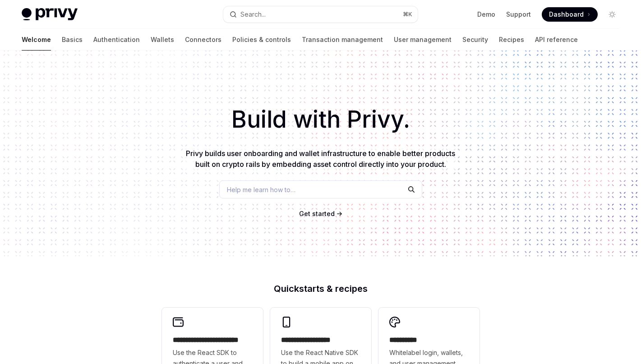 The height and width of the screenshot is (364, 641). What do you see at coordinates (317, 213) in the screenshot?
I see `span: Get started` at bounding box center [317, 213].